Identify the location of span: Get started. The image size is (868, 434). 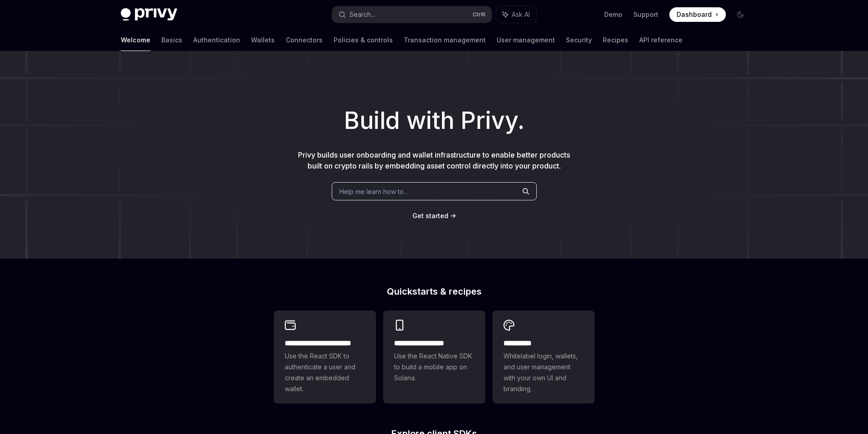
(430, 215).